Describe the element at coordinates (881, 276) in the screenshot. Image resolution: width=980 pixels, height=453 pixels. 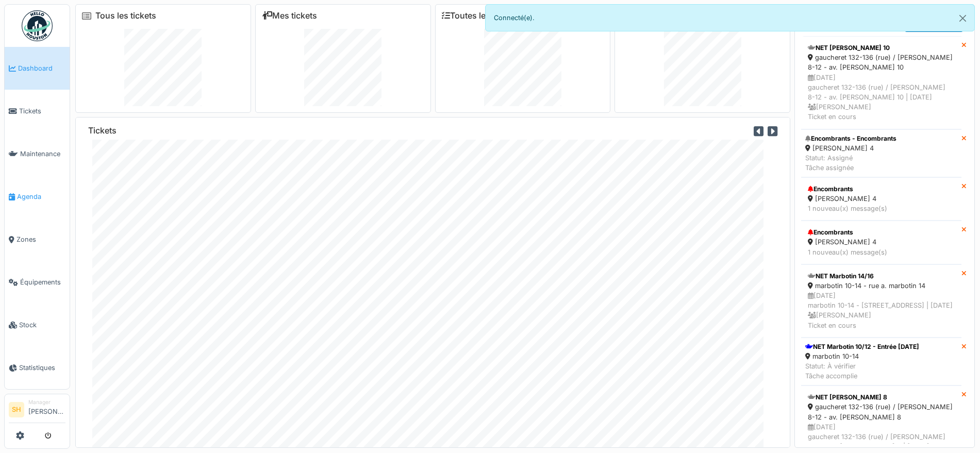
I see `div: NET Marbotin 14/16` at that location.